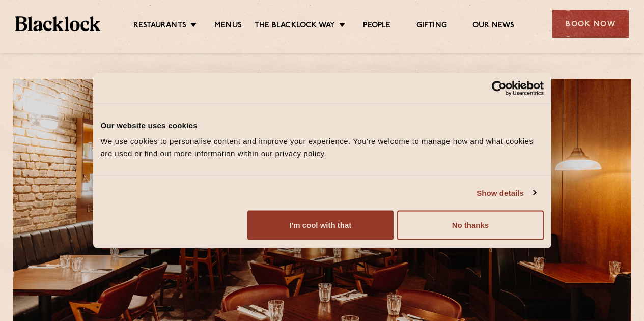 This screenshot has height=321, width=644. I want to click on a: Show details, so click(506, 193).